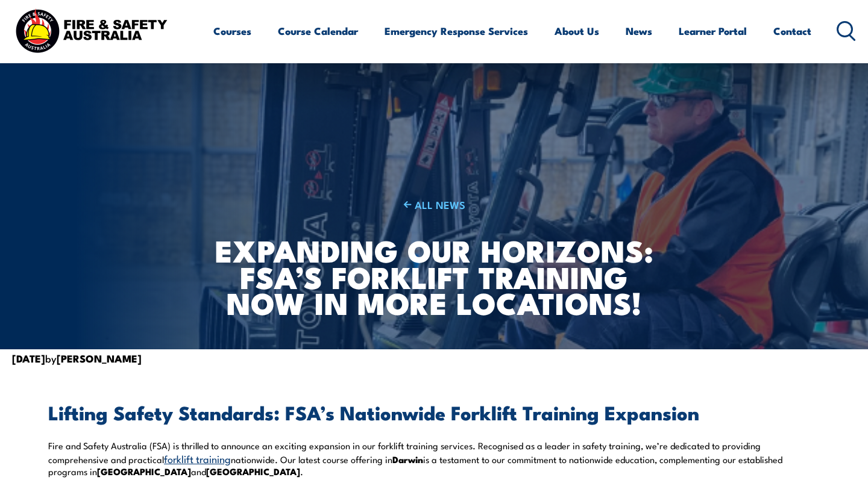  I want to click on p: Fire and Safety Australia (FSA) is thrilled to announce an exciting expansion in our forklift tra..., so click(434, 459).